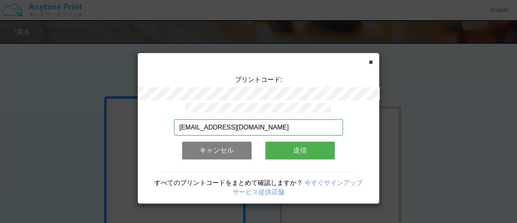 The image size is (517, 223). What do you see at coordinates (217, 150) in the screenshot?
I see `button: キャンセル` at bounding box center [217, 150].